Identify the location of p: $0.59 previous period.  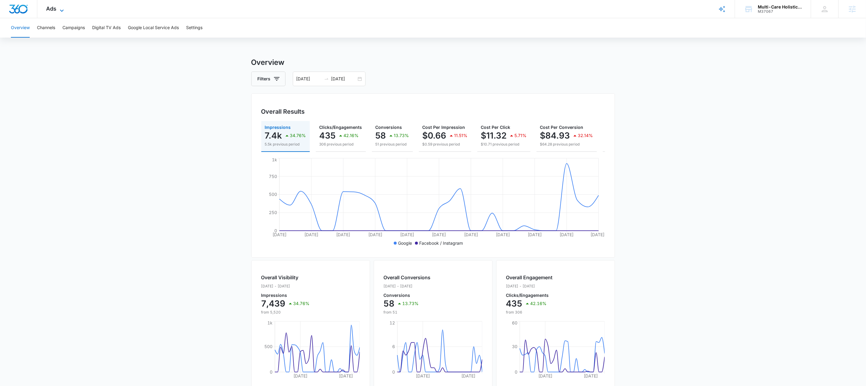
(445, 144).